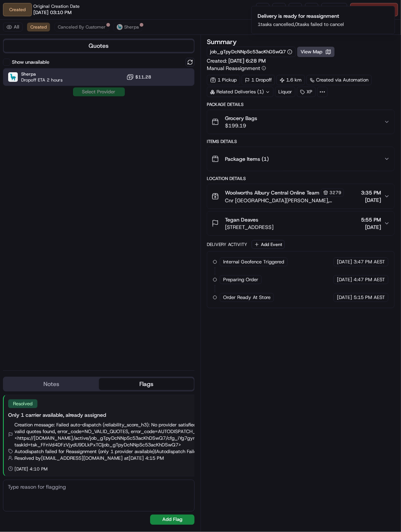 The width and height of the screenshot is (401, 532). What do you see at coordinates (258, 80) in the screenshot?
I see `div: 1 Dropoff` at bounding box center [258, 80].